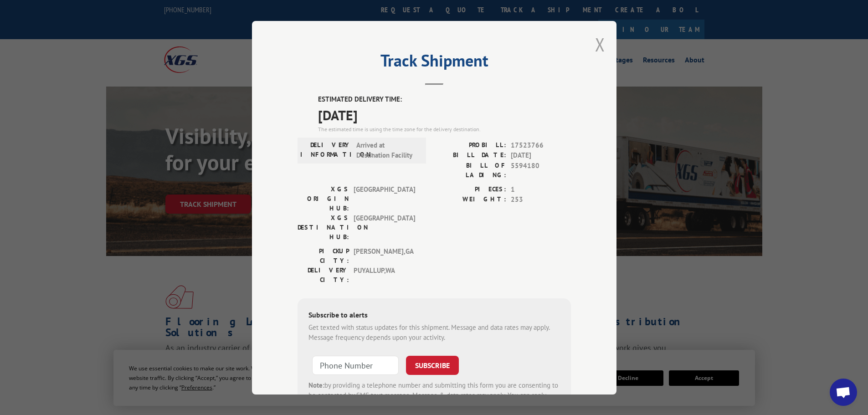 The height and width of the screenshot is (415, 868). I want to click on div: The estimated time is using the time zone for the delivery destination., so click(444, 129).